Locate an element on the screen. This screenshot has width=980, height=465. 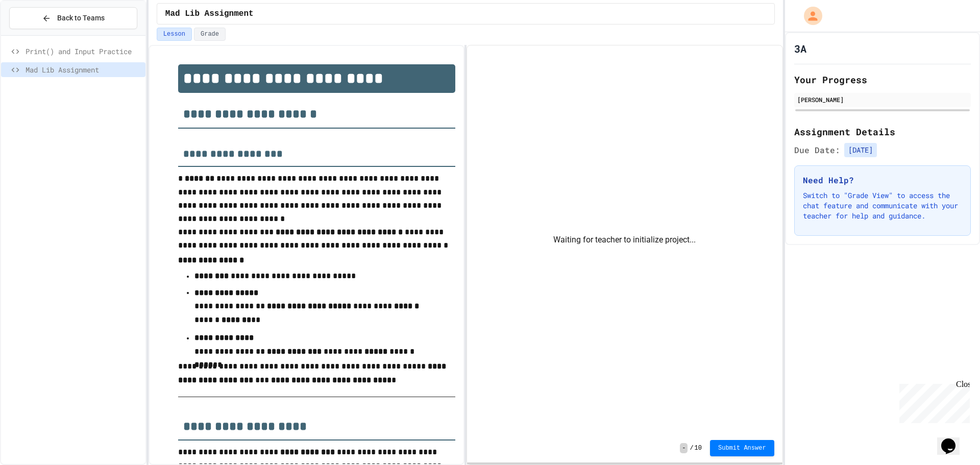
h3: Need Help? is located at coordinates (882, 181).